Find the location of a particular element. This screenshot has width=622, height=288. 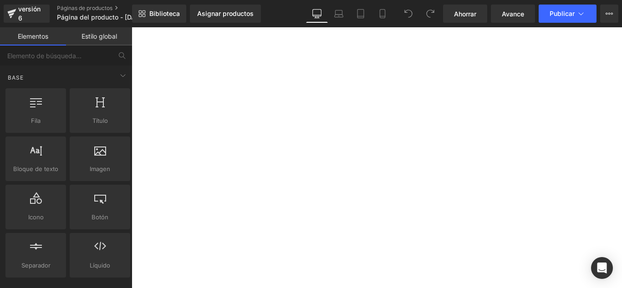

a: Computadora portátil is located at coordinates (339, 14).